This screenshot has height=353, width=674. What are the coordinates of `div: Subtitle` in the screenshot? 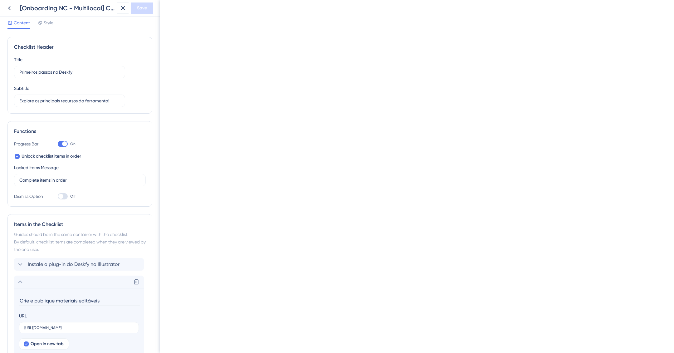 It's located at (22, 88).